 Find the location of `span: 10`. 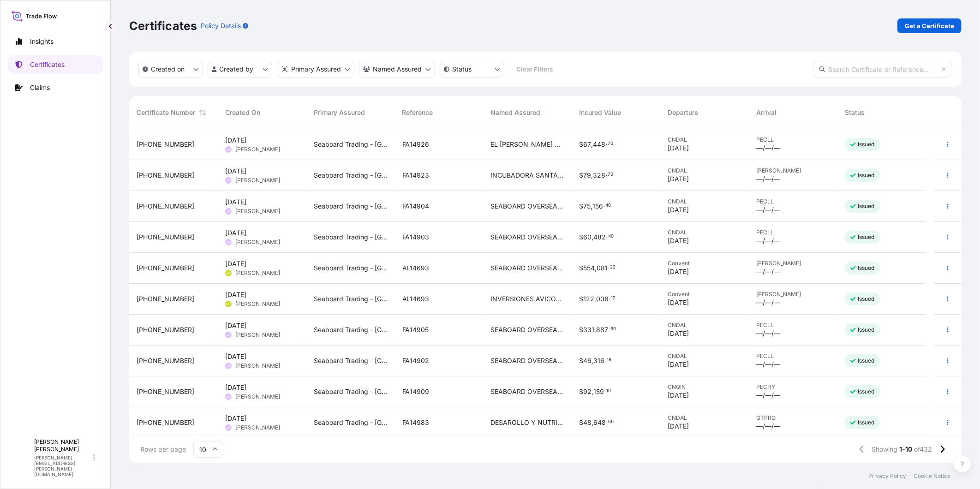

span: 10 is located at coordinates (609, 390).